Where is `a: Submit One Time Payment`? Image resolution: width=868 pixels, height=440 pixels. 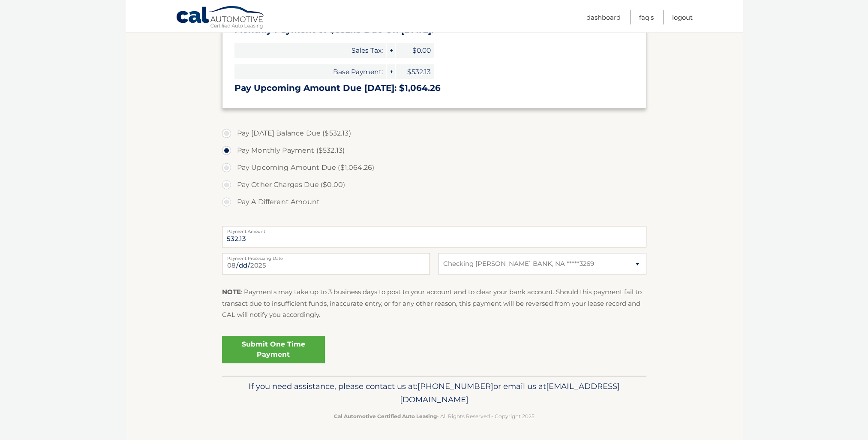 a: Submit One Time Payment is located at coordinates (274, 349).